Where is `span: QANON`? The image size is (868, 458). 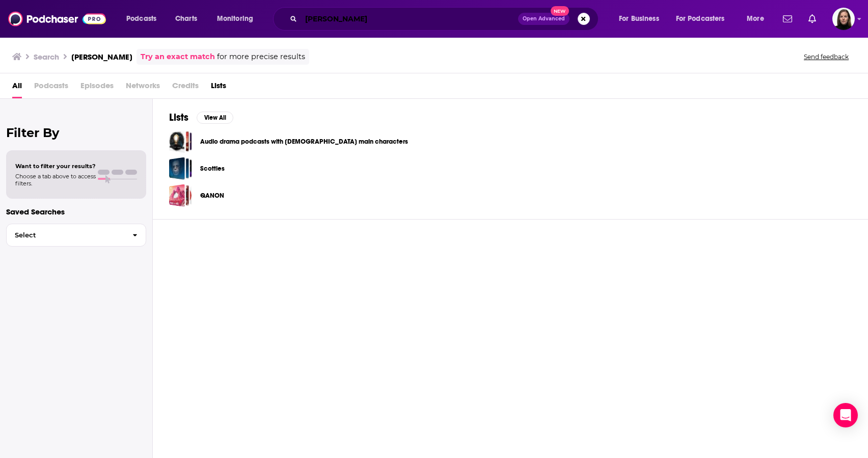
span: QANON is located at coordinates (180, 195).